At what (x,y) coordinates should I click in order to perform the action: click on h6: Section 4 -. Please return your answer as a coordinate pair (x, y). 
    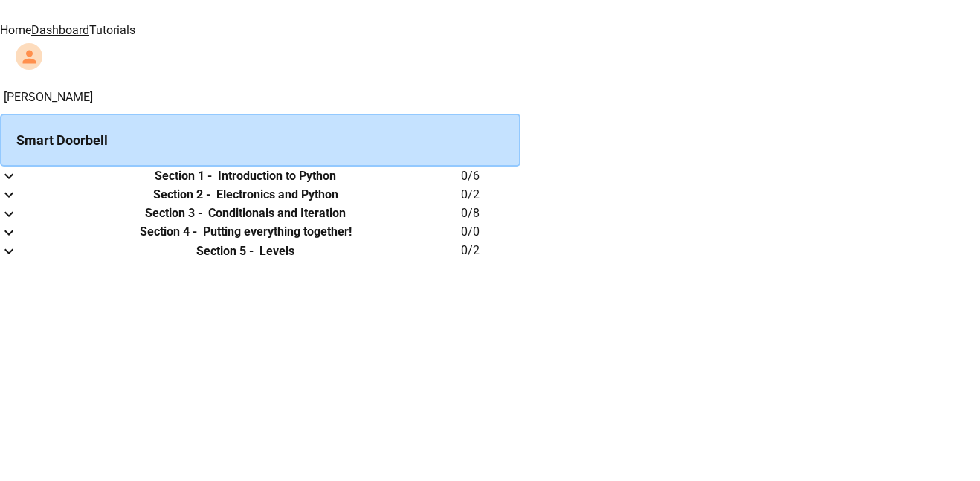
    Looking at the image, I should click on (168, 233).